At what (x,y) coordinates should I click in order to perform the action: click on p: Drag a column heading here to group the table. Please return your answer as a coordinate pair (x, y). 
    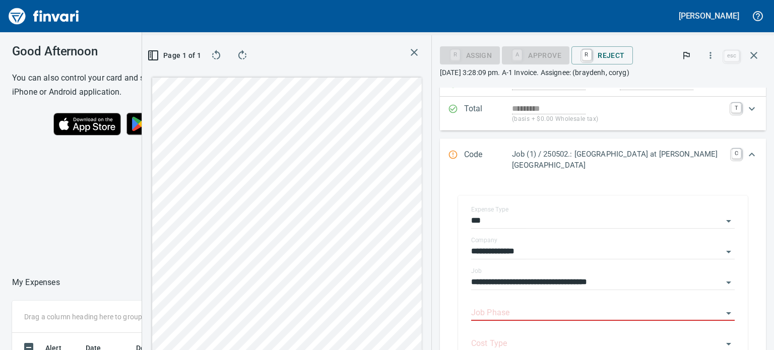
    Looking at the image, I should click on (98, 317).